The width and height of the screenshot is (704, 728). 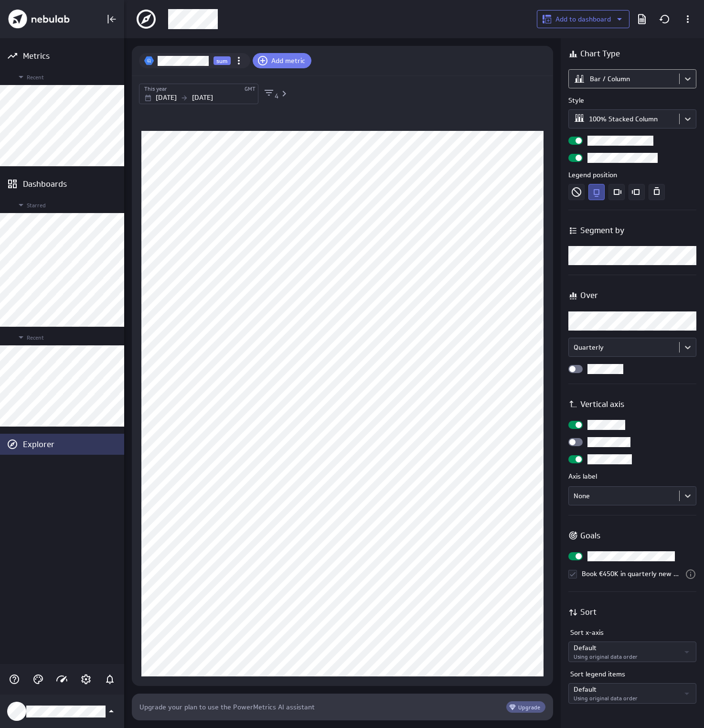 I want to click on label: GMT, so click(x=250, y=88).